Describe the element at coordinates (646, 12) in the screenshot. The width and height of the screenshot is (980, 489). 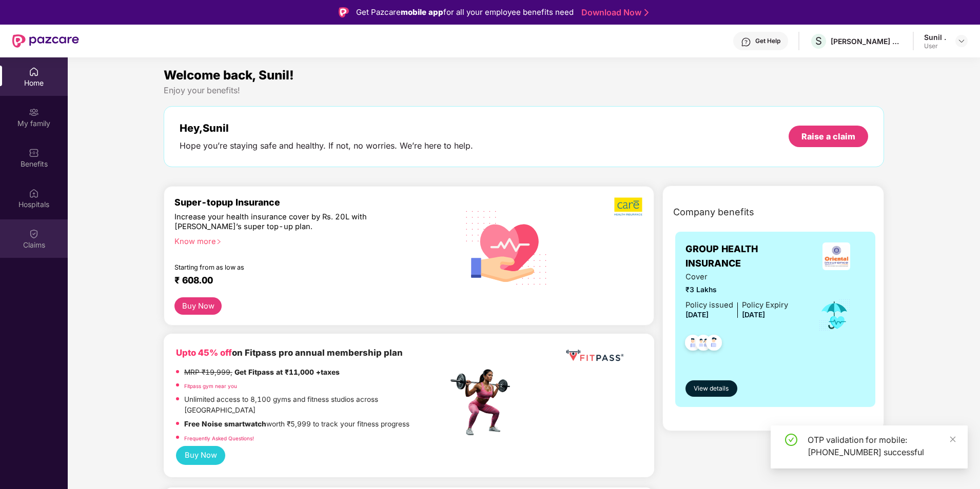
I see `img: Stroke` at that location.